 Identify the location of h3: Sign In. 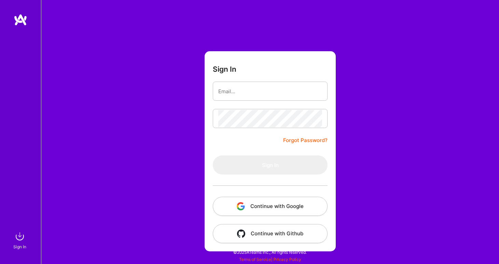
(224, 69).